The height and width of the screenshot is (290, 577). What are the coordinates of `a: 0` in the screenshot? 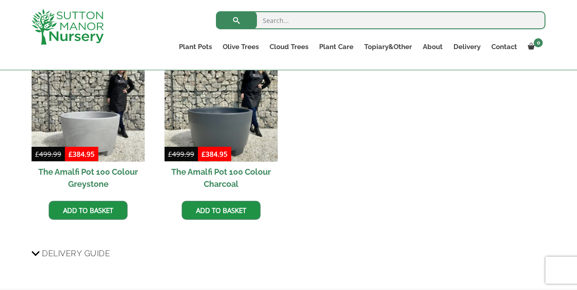 It's located at (534, 47).